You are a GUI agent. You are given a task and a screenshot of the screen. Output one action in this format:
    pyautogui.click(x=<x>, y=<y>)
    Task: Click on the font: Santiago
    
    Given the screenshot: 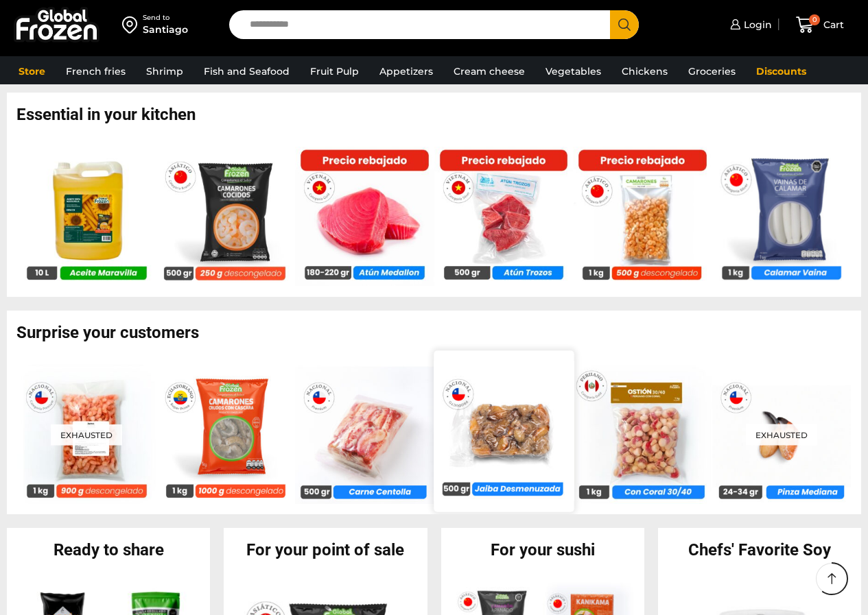 What is the action you would take?
    pyautogui.click(x=166, y=29)
    